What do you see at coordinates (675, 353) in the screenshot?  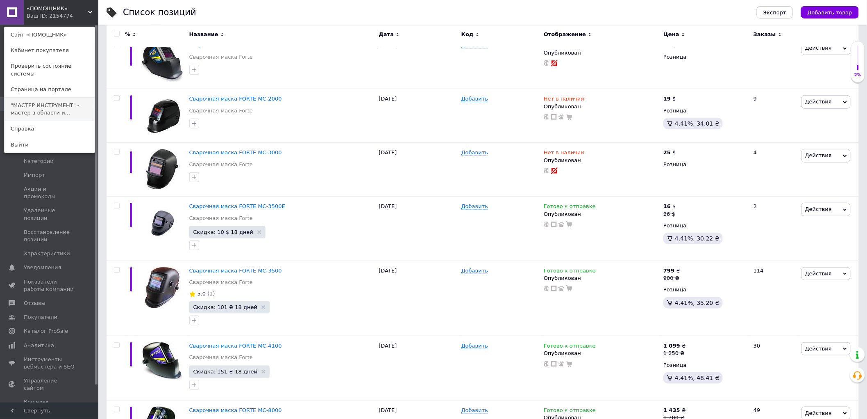 I see `div: 1 250 ₴` at bounding box center [675, 353].